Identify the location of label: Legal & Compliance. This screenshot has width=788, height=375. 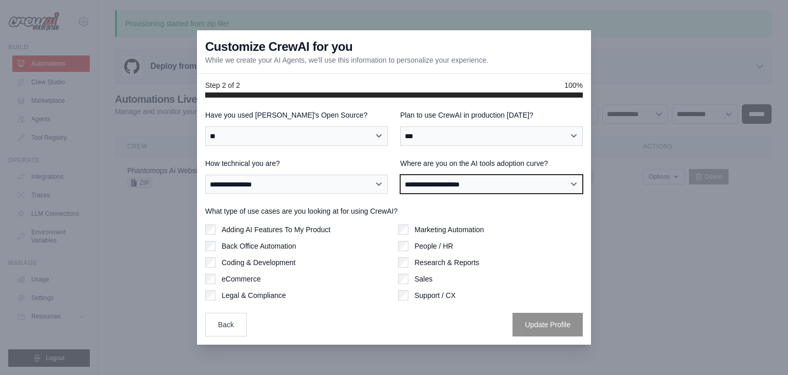
(254, 295).